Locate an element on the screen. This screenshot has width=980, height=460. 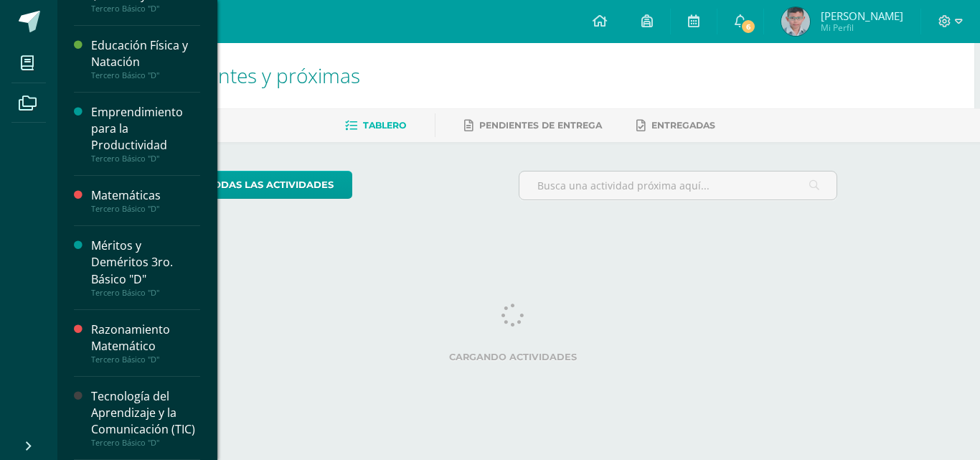
div: Emprendimiento para la Productividad is located at coordinates (146, 128).